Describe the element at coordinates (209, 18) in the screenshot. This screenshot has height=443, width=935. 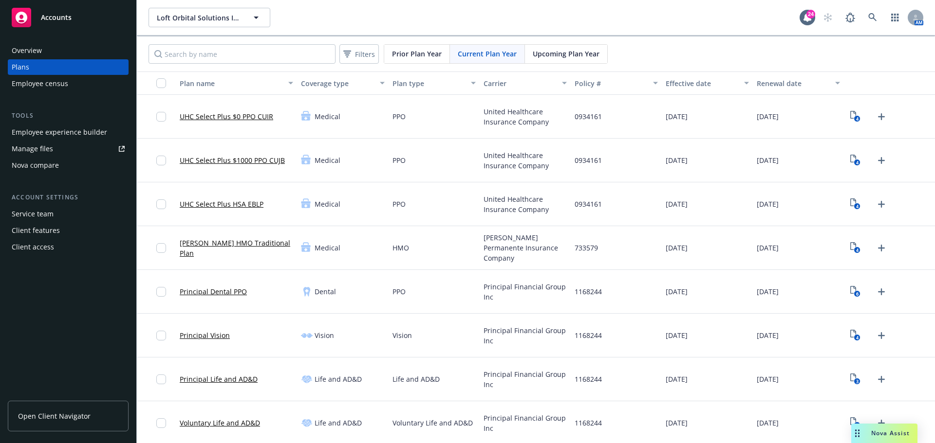
I see `button: Loft Orbital Solutions Inc.` at that location.